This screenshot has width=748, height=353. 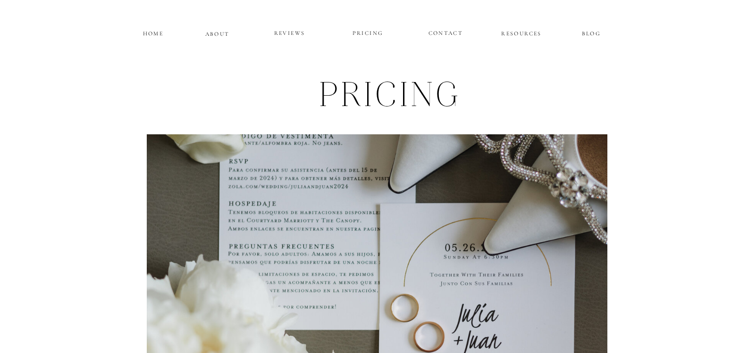 I want to click on p: CONTACT, so click(x=445, y=32).